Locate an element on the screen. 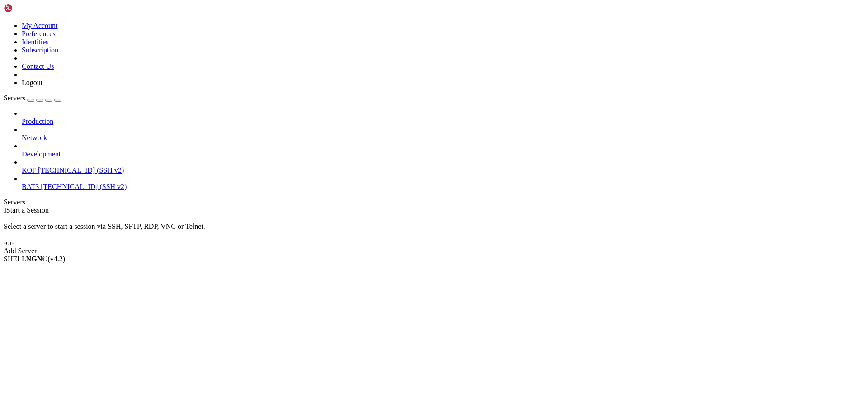  li: Network is located at coordinates (443, 134).